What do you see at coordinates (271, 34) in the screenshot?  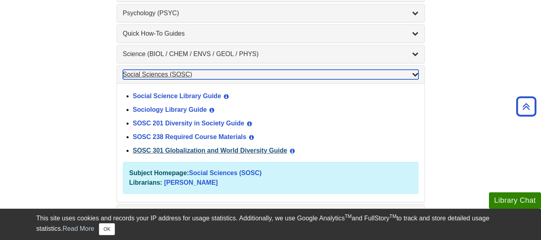 I see `div: Quick How-To Guides` at bounding box center [271, 34].